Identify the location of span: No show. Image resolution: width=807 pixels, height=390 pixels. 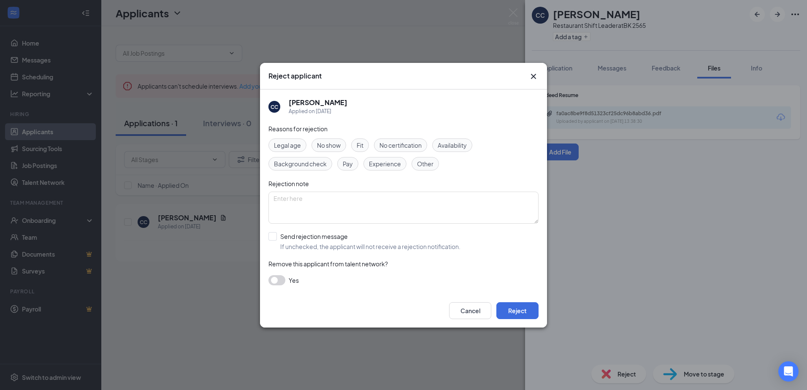
(329, 145).